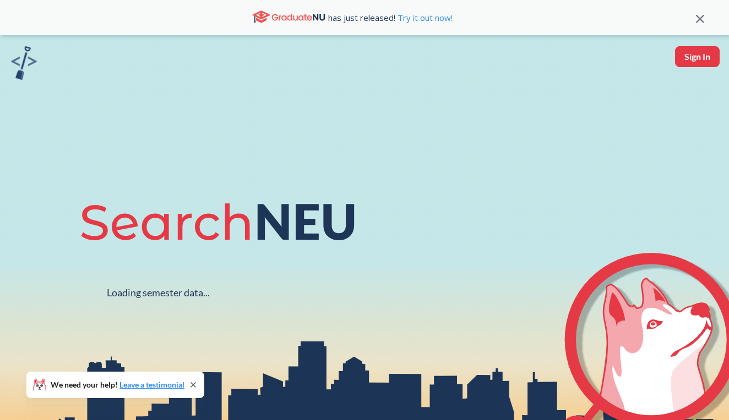 Image resolution: width=729 pixels, height=420 pixels. Describe the element at coordinates (697, 57) in the screenshot. I see `button: Sign In` at that location.